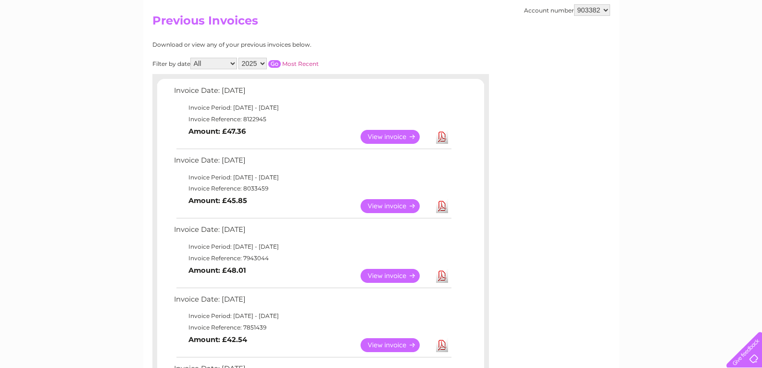 This screenshot has width=762, height=368. What do you see at coordinates (742, 44) in the screenshot?
I see `a: Log out` at bounding box center [742, 44].